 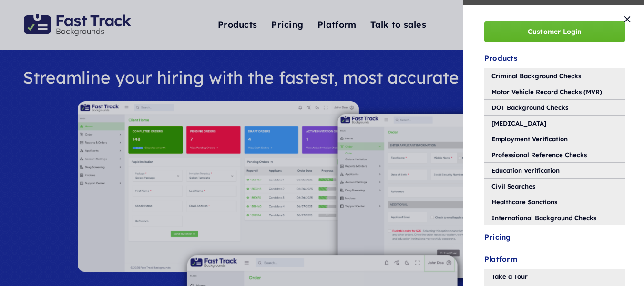 What do you see at coordinates (524, 202) in the screenshot?
I see `span: Healthcare Sanctions` at bounding box center [524, 202].